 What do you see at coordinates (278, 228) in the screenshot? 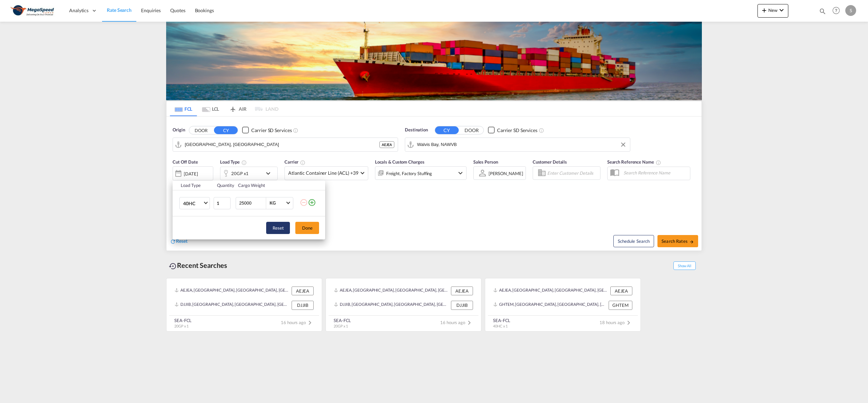
I see `button: Reset` at bounding box center [278, 228].